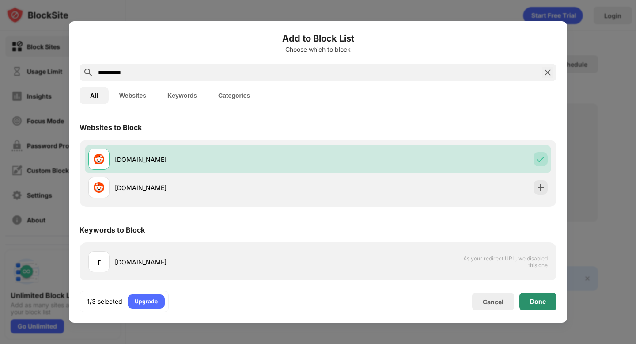 This screenshot has width=636, height=344. I want to click on button: Keywords, so click(182, 95).